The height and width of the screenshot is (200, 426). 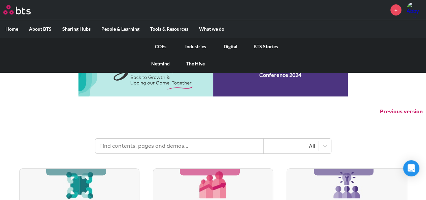 I want to click on label: Sharing Hubs, so click(x=76, y=29).